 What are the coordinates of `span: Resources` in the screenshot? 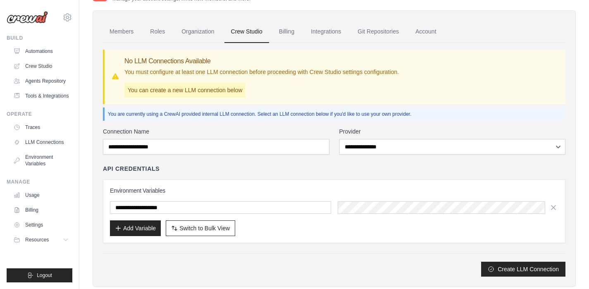 It's located at (37, 240).